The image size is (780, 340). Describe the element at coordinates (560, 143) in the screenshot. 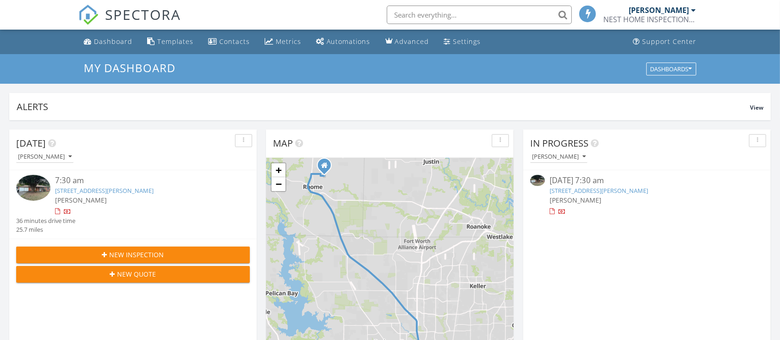

I see `span: In Progress` at that location.